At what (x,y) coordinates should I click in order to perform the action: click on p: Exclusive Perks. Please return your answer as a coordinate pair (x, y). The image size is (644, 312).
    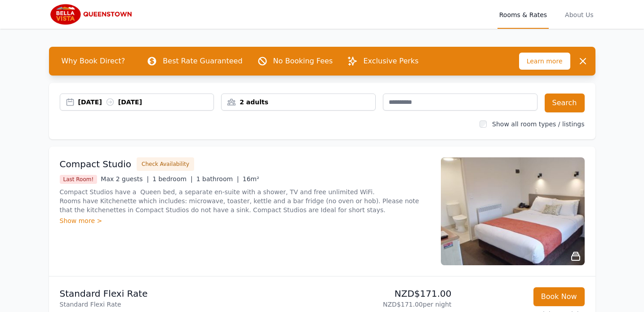
    Looking at the image, I should click on (390, 61).